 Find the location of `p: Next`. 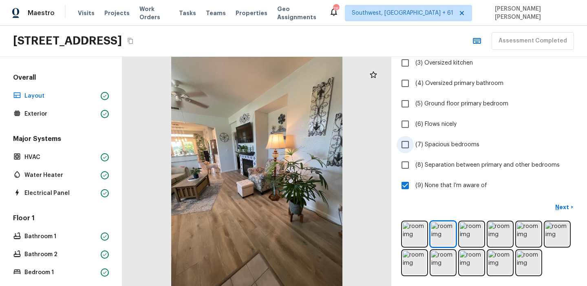

p: Next is located at coordinates (563, 207).